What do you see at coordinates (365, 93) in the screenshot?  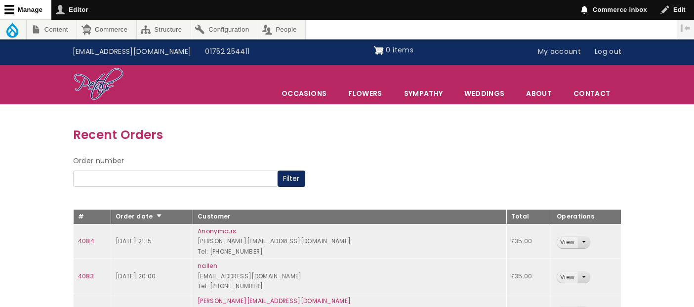 I see `a: Flowers` at bounding box center [365, 93].